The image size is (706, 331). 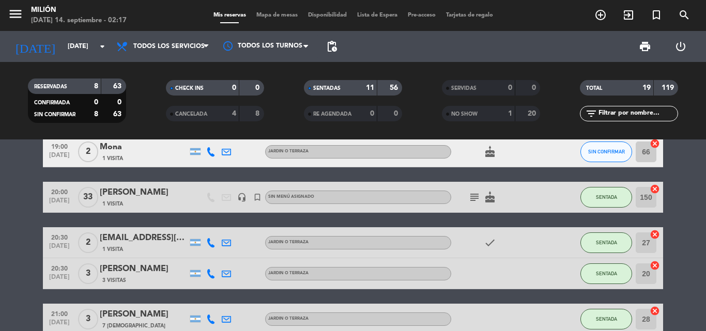 I want to click on span: 3 Visitas, so click(x=114, y=280).